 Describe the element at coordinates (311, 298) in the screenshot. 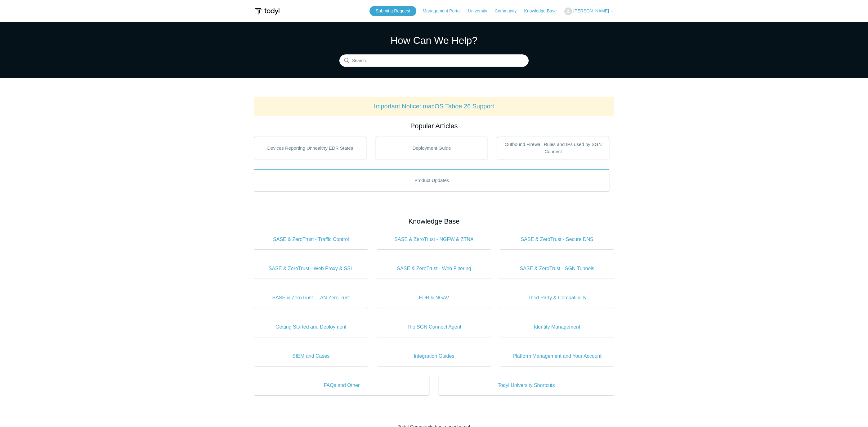

I see `a: SASE & ZeroTrust - LAN ZeroTrust` at that location.